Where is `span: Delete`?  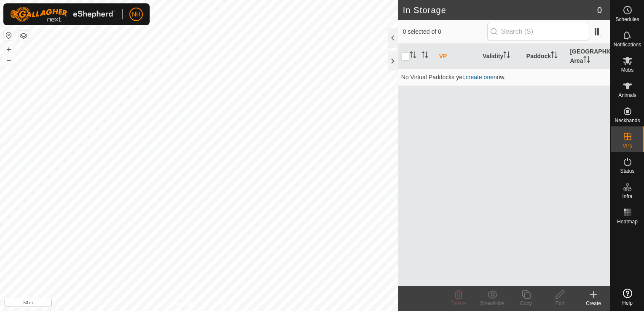 span: Delete is located at coordinates (458, 304).